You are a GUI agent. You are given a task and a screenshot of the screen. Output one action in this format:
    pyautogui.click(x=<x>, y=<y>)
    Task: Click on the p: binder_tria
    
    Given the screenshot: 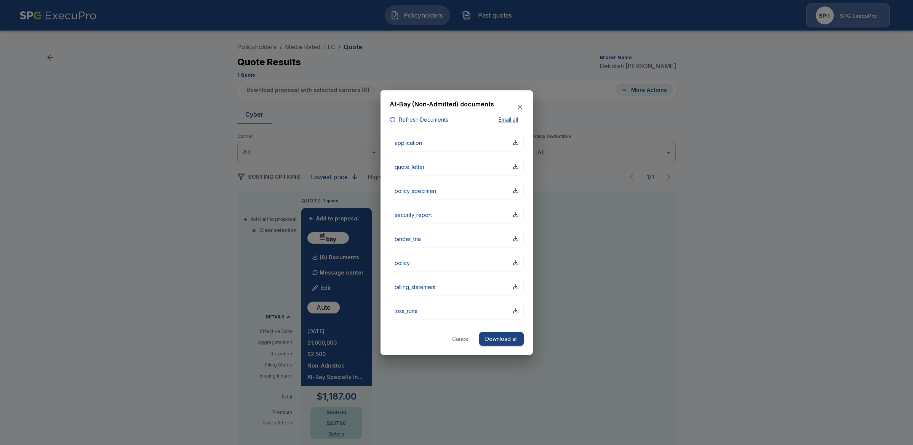 What is the action you would take?
    pyautogui.click(x=408, y=238)
    